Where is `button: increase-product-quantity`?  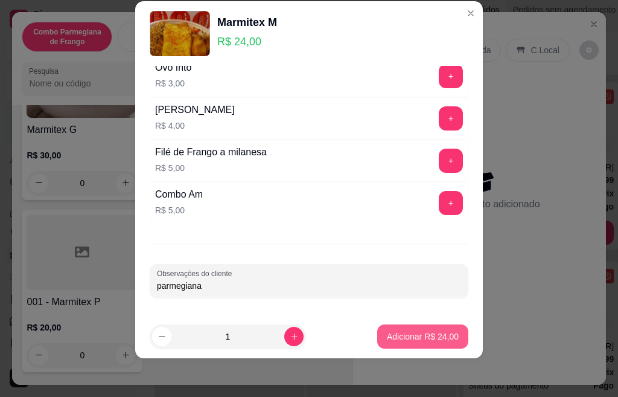 button: increase-product-quantity is located at coordinates (294, 336).